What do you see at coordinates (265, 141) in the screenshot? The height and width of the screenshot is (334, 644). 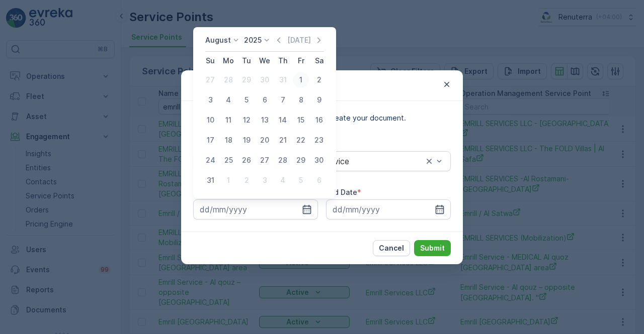 I see `div: 20` at bounding box center [265, 141].